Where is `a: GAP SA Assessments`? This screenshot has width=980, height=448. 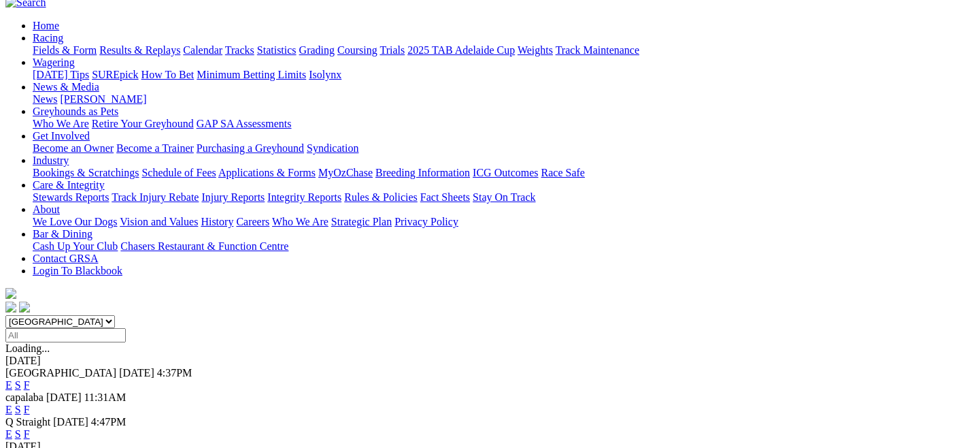
a: GAP SA Assessments is located at coordinates (244, 123).